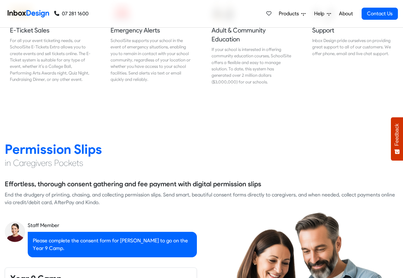  I want to click on h5: Adult & Community Education, so click(252, 35).